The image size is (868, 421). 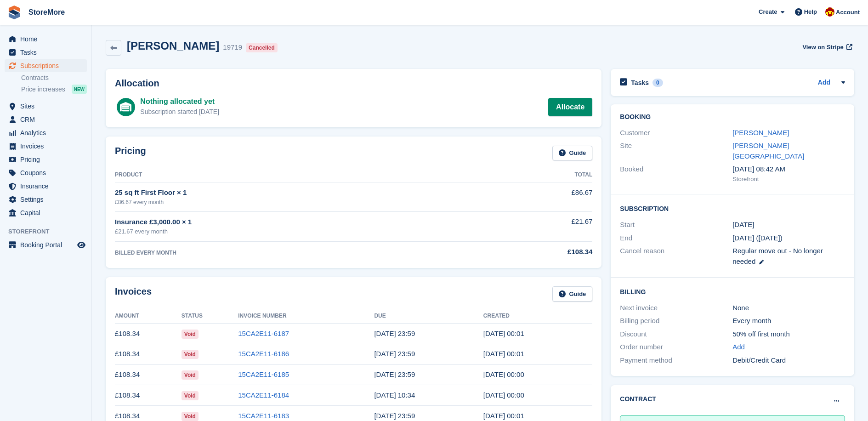 I want to click on span: Storefront, so click(x=49, y=232).